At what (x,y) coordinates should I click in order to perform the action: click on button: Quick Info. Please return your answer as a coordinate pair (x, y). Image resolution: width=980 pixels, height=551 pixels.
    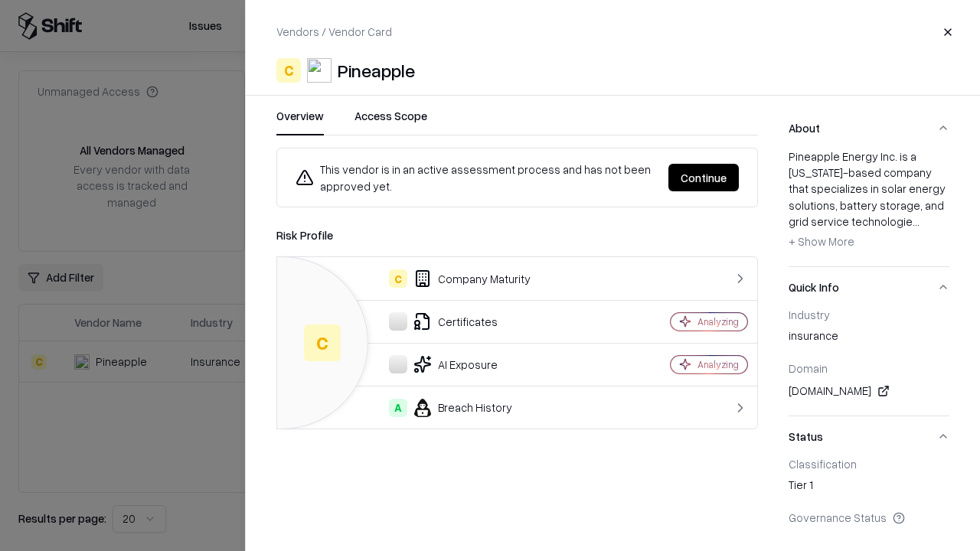
    Looking at the image, I should click on (869, 287).